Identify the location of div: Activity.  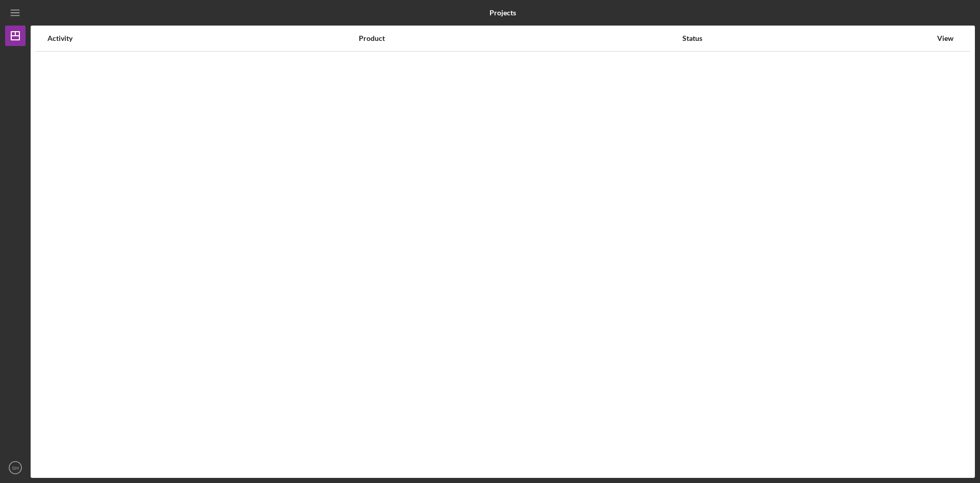
(203, 38).